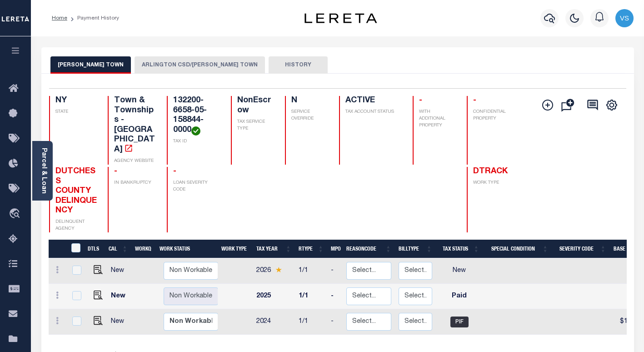  What do you see at coordinates (76, 101) in the screenshot?
I see `h4: NY` at bounding box center [76, 101].